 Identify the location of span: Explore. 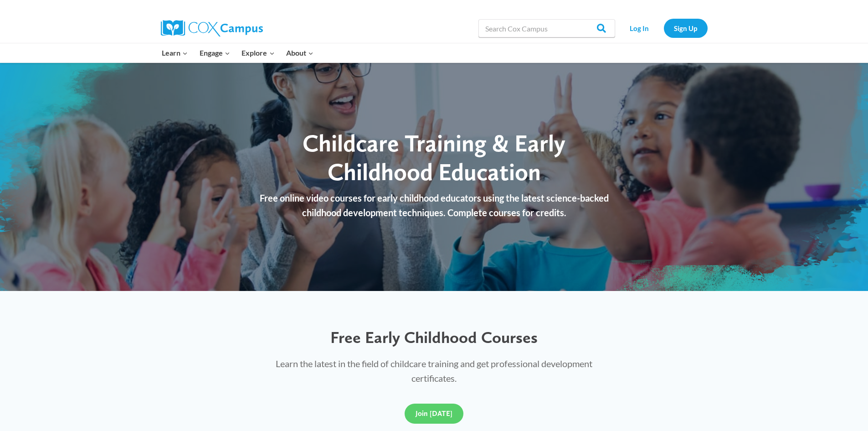
(258, 53).